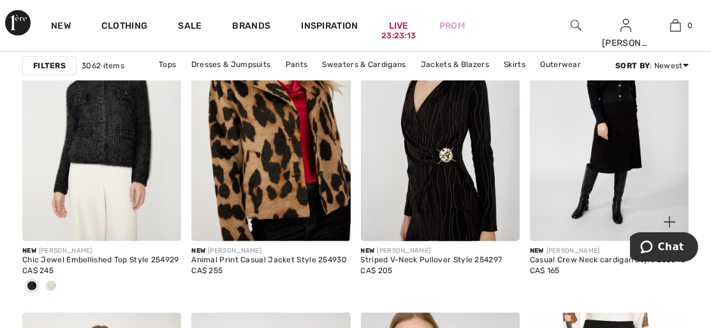 The image size is (711, 328). What do you see at coordinates (669, 222) in the screenshot?
I see `img: plus_v2.svg` at bounding box center [669, 222].